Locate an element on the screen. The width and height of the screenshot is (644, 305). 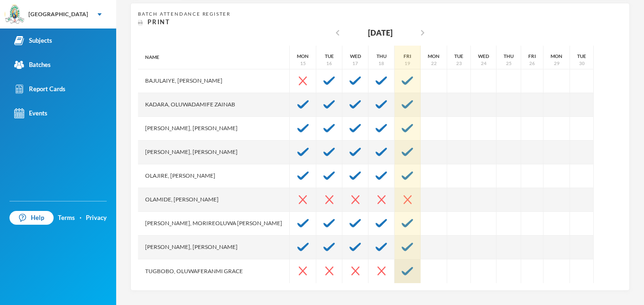
img: logo is located at coordinates (15, 15).